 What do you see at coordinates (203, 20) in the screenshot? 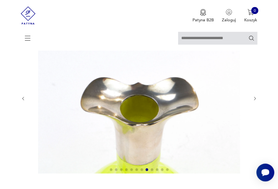
I see `p: Patyna B2B` at bounding box center [203, 20].